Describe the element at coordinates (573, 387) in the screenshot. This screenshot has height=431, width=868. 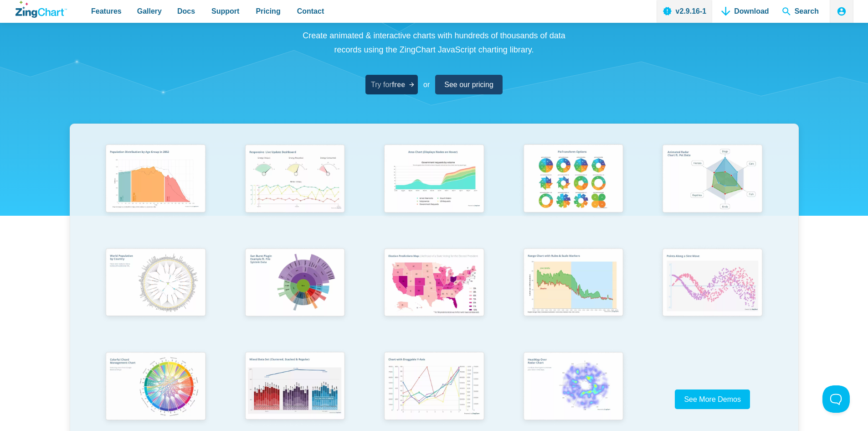
I see `img: Heatmap Over Radar Chart` at that location.